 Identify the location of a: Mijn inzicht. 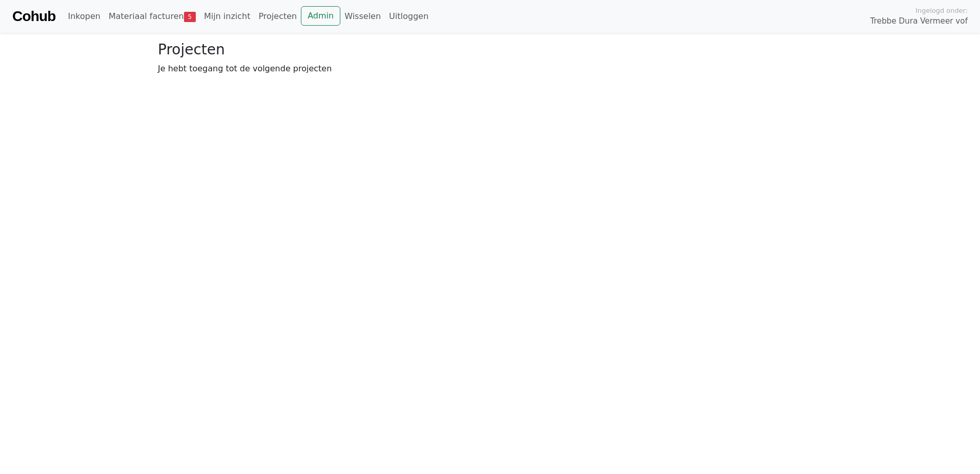
(227, 16).